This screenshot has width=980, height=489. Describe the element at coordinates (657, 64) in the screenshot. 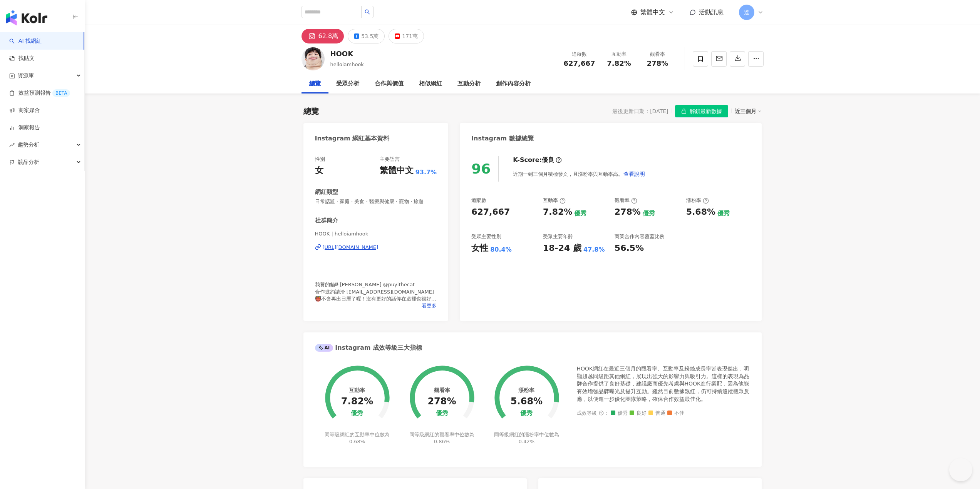

I see `span: 278%` at that location.